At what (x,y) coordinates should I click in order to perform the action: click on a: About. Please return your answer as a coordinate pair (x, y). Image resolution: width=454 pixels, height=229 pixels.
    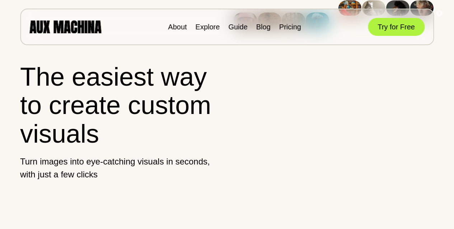
    Looking at the image, I should click on (177, 27).